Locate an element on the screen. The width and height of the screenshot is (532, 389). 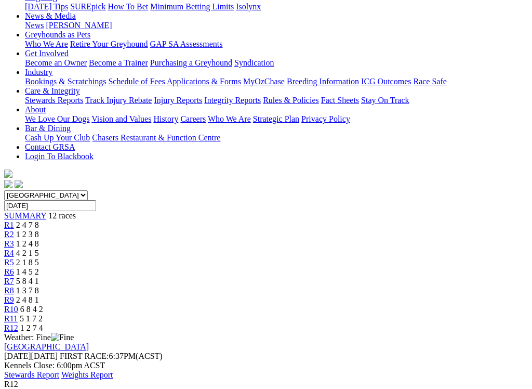
div: Bar & Dining is located at coordinates (276, 138).